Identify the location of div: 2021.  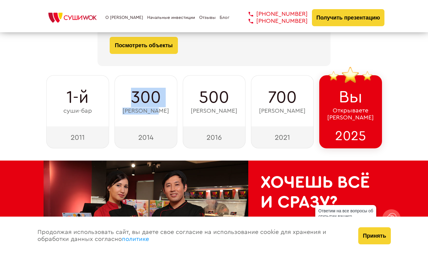
(282, 137).